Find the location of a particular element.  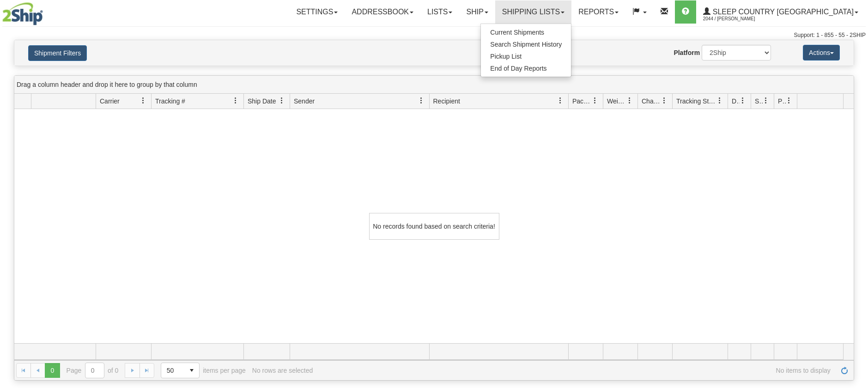

span: Pickup Status is located at coordinates (781, 101).